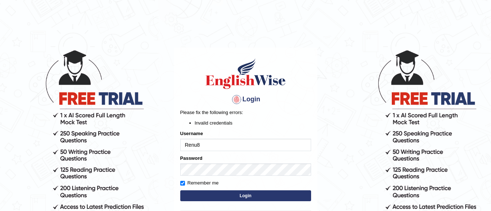 The width and height of the screenshot is (491, 211). I want to click on input: Remember me, so click(182, 183).